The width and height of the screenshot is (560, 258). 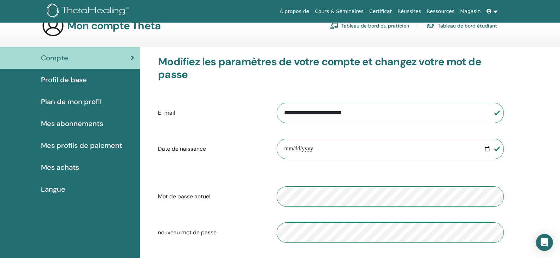 What do you see at coordinates (114, 26) in the screenshot?
I see `h3: Mon compte Thêta` at bounding box center [114, 26].